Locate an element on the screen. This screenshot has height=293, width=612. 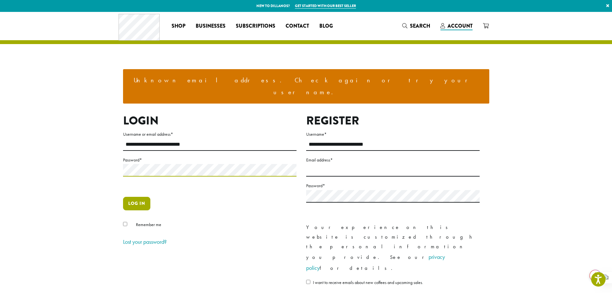
span: Account is located at coordinates (460, 26).